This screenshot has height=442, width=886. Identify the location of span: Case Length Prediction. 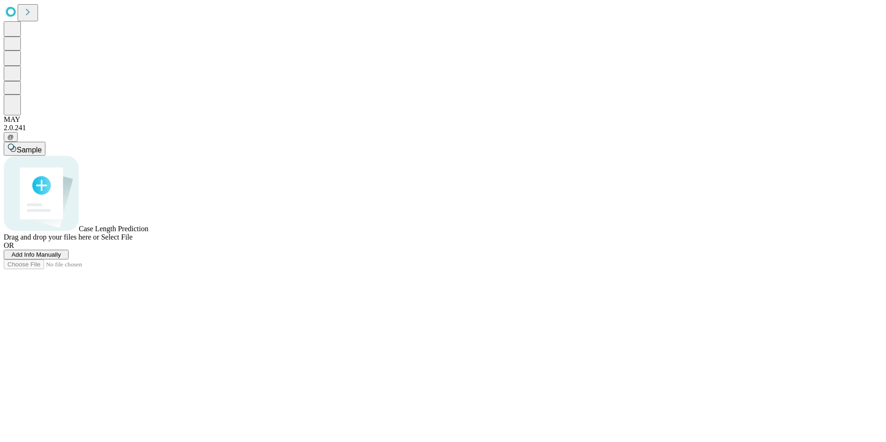
(114, 228).